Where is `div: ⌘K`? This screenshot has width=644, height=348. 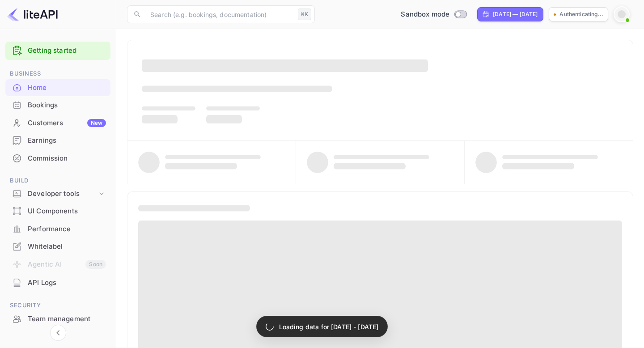
div: ⌘K is located at coordinates (305, 15).